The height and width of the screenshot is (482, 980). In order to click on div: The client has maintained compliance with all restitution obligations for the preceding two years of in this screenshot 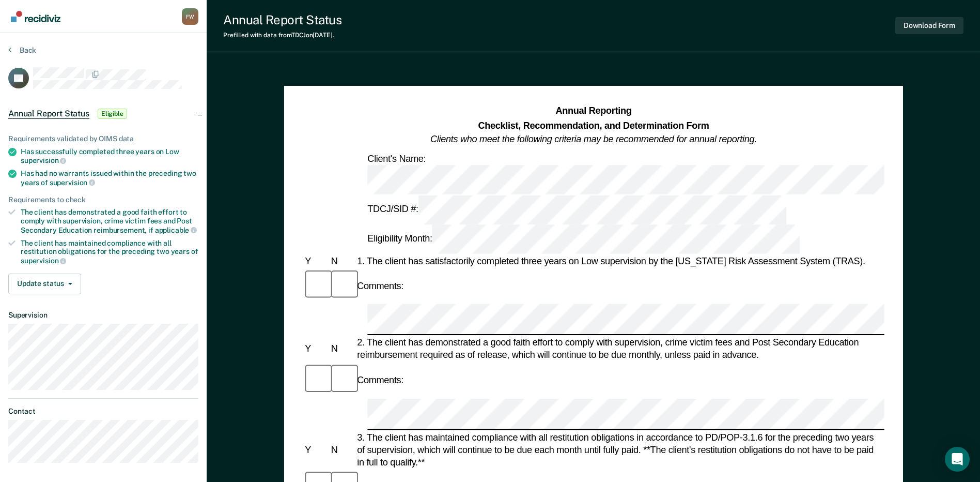, I will do `click(110, 252)`.